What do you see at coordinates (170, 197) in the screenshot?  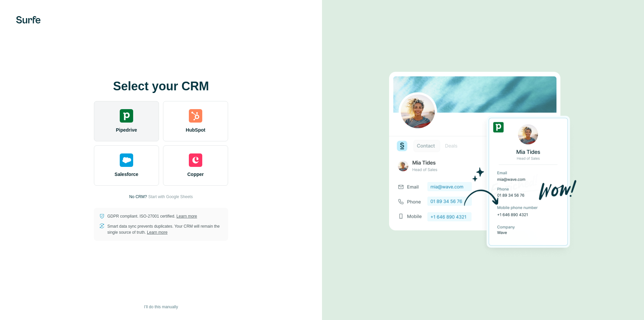 I see `span: Start with Google Sheets` at bounding box center [170, 197].